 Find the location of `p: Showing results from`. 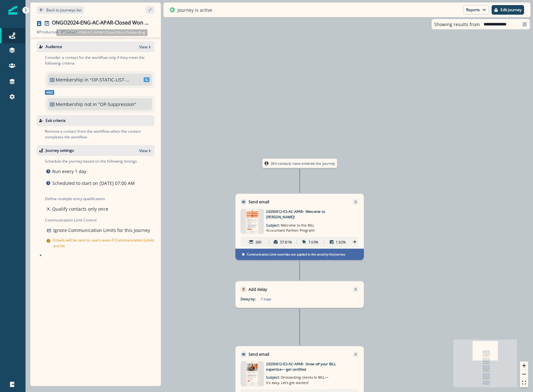

p: Showing results from is located at coordinates (457, 24).